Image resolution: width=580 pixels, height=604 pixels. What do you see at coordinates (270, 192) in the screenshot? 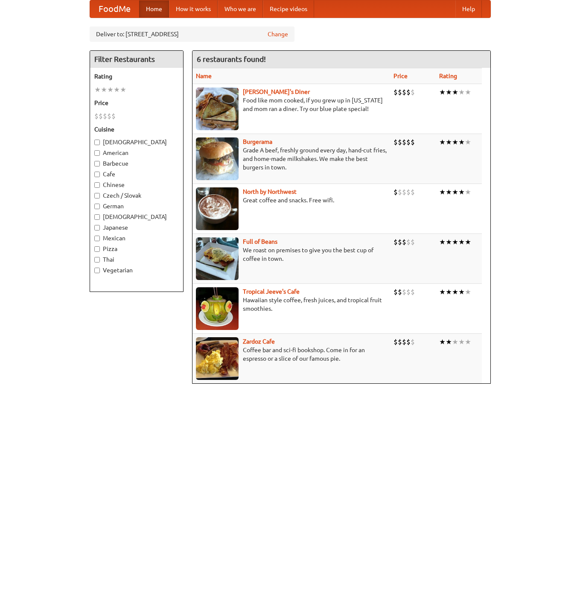
I see `b: North by Northwest` at bounding box center [270, 192].